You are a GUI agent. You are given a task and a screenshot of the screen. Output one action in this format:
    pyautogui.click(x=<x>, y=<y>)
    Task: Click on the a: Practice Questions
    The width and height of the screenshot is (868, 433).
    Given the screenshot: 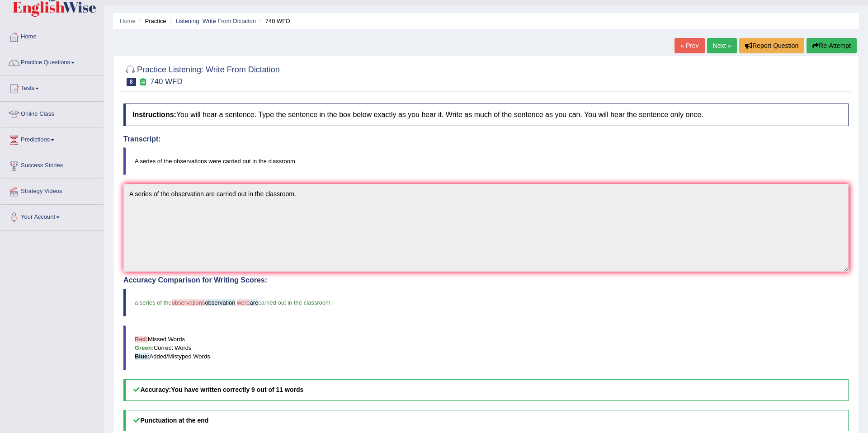 What is the action you would take?
    pyautogui.click(x=52, y=61)
    